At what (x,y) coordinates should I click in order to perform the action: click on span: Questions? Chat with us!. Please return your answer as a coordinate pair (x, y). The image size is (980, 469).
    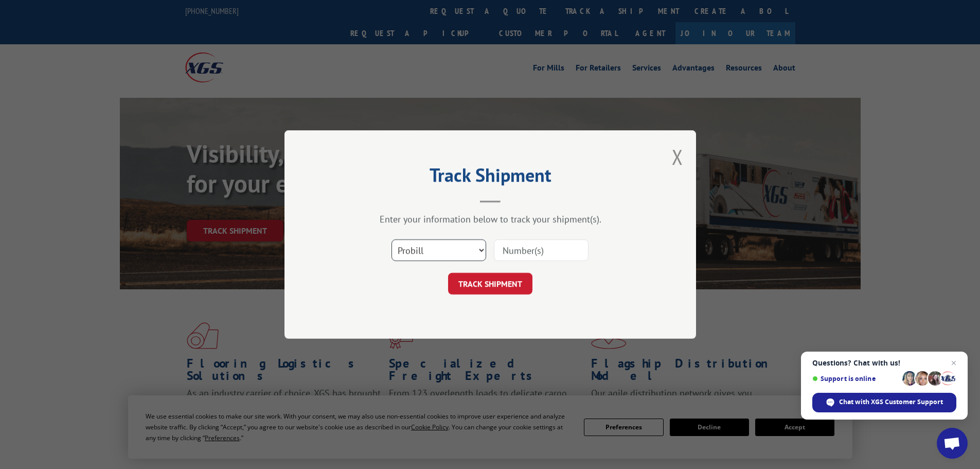
    Looking at the image, I should click on (884, 363).